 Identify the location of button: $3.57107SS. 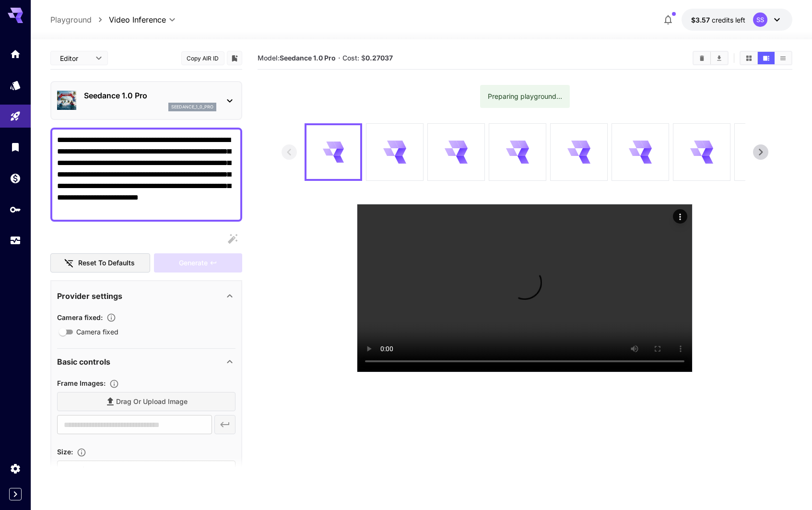
(737, 19).